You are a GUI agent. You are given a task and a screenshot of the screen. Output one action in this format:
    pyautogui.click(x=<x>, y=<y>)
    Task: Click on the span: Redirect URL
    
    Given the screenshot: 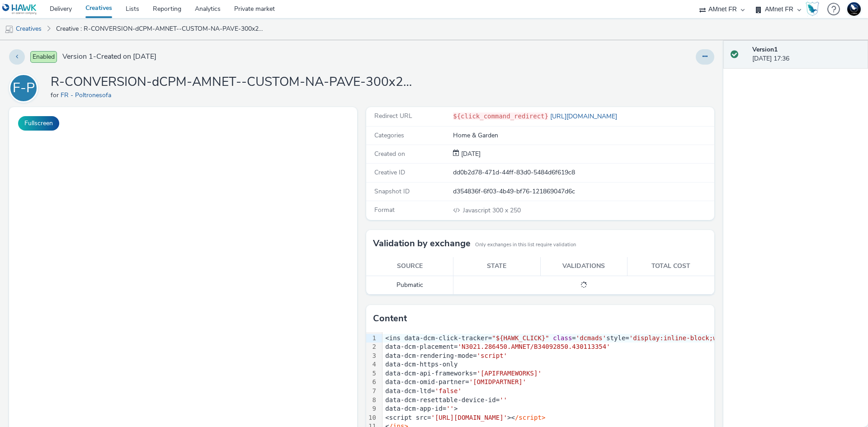 What is the action you would take?
    pyautogui.click(x=393, y=116)
    